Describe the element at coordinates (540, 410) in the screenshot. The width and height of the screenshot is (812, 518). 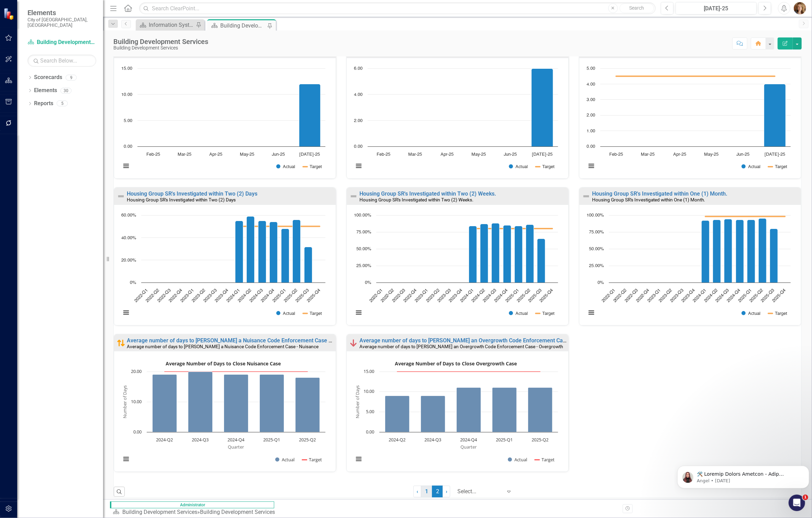
I see `path: 2025-Q2, 11. Actual.` at that location.